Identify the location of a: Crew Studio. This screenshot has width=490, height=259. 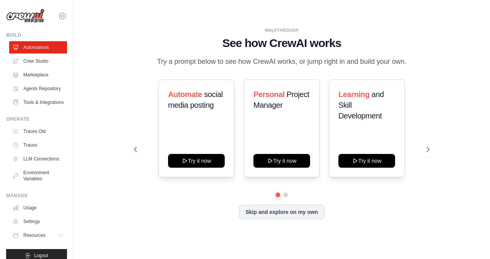
(38, 61).